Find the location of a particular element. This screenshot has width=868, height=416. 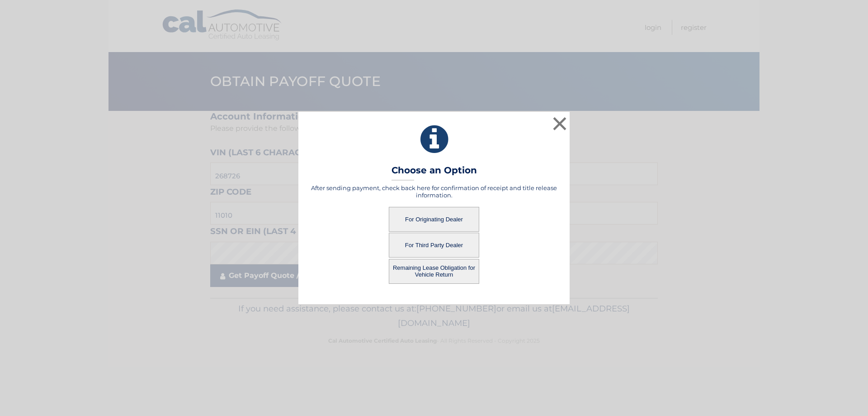

h5: After sending payment, check back here for confirmation of receipt and title release information. is located at coordinates (434, 191).